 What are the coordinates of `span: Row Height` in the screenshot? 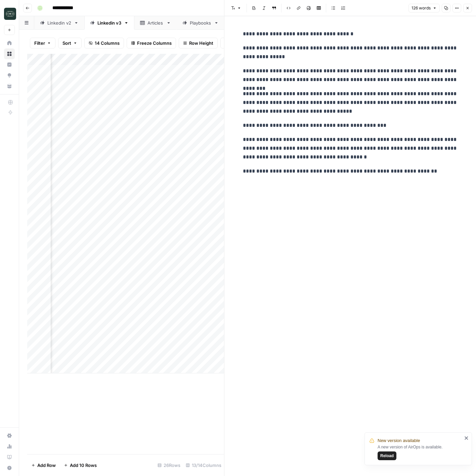 It's located at (201, 43).